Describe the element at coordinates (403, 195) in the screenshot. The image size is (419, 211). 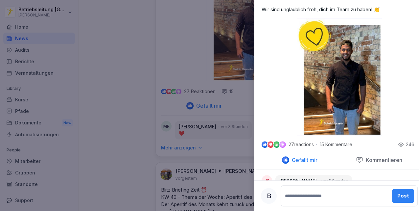
I see `button: Post` at that location.